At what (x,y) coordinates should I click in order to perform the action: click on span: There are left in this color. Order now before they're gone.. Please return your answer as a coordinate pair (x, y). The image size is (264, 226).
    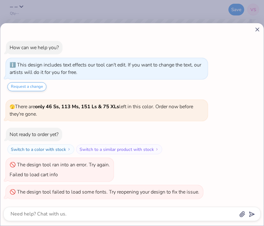
    Looking at the image, I should click on (101, 111).